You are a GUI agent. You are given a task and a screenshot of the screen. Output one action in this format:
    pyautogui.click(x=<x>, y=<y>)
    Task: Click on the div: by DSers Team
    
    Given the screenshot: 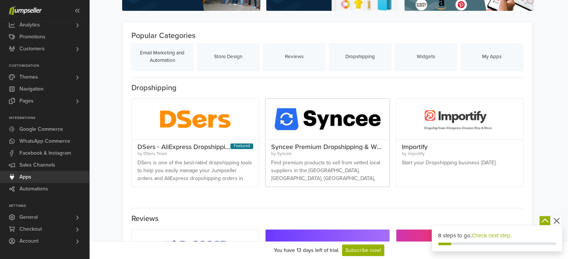 What is the action you would take?
    pyautogui.click(x=195, y=154)
    